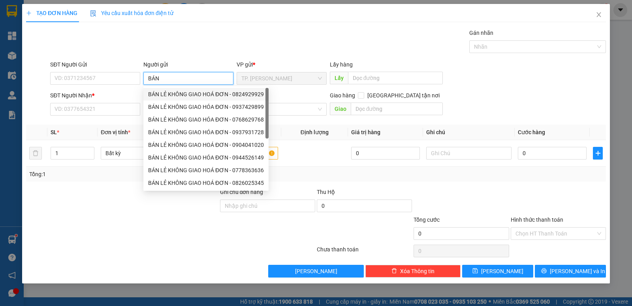 The image size is (632, 306). Describe the element at coordinates (395, 271) in the screenshot. I see `span: delete` at that location.